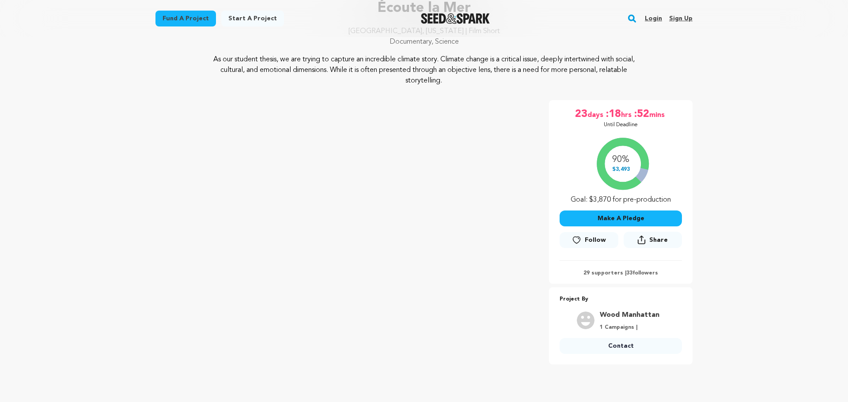 The image size is (848, 402). What do you see at coordinates (630, 328) in the screenshot?
I see `p: 1 Campaigns |` at bounding box center [630, 328].